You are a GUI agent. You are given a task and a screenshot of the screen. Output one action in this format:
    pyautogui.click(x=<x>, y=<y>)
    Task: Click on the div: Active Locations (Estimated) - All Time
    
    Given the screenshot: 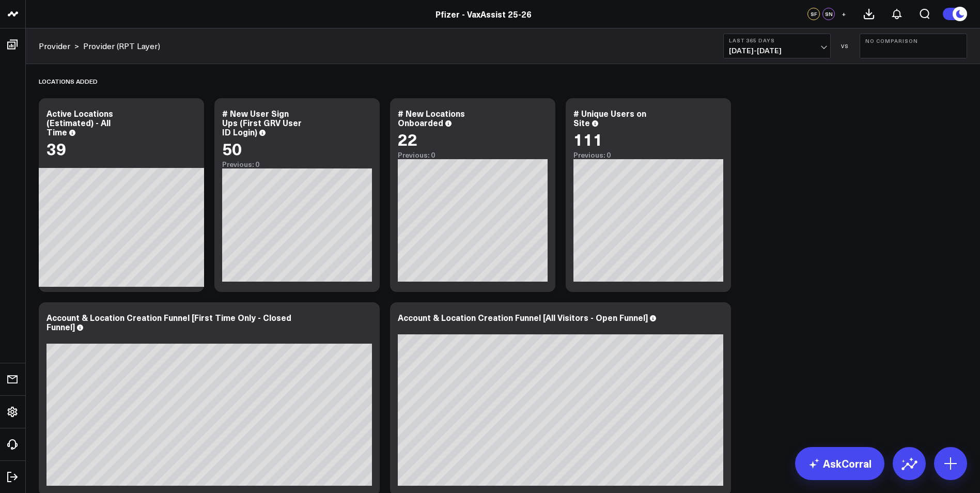 What is the action you would take?
    pyautogui.click(x=80, y=122)
    